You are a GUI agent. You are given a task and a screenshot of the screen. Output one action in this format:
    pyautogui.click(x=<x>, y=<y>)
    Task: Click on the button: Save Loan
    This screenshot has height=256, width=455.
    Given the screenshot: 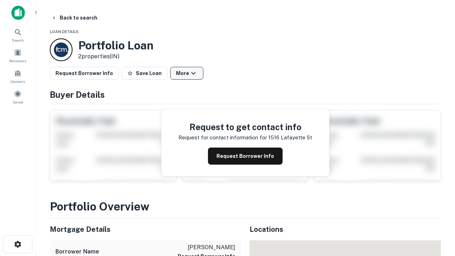 What is the action you would take?
    pyautogui.click(x=144, y=73)
    